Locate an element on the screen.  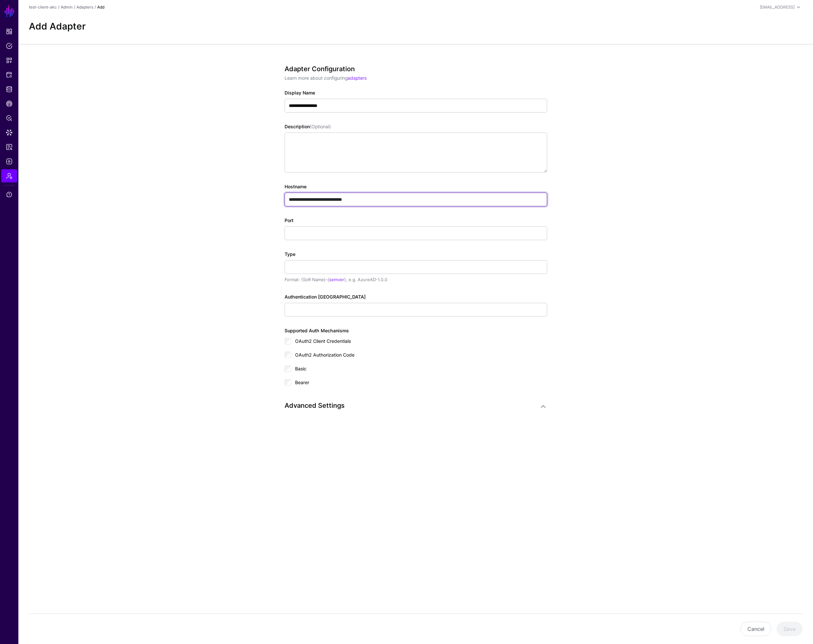
a: Logs is located at coordinates (9, 162).